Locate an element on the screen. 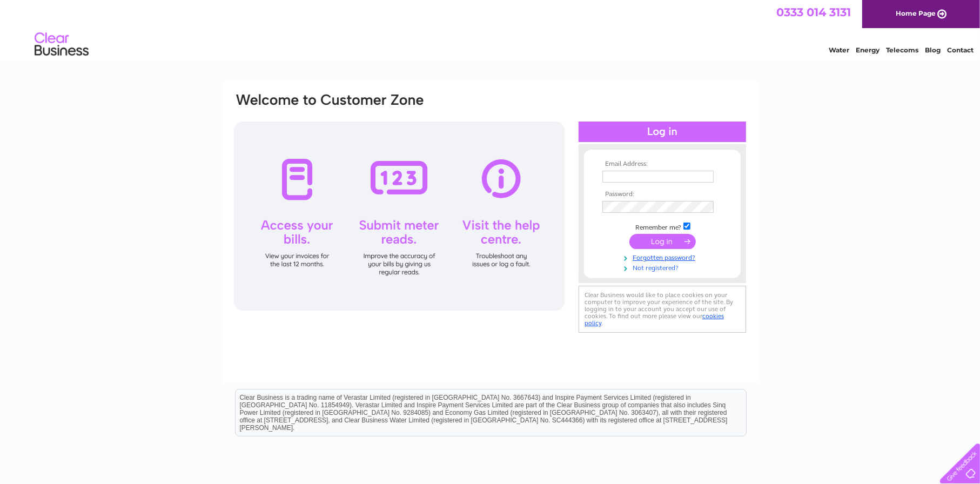 The image size is (980, 484). input: Submit is located at coordinates (662, 242).